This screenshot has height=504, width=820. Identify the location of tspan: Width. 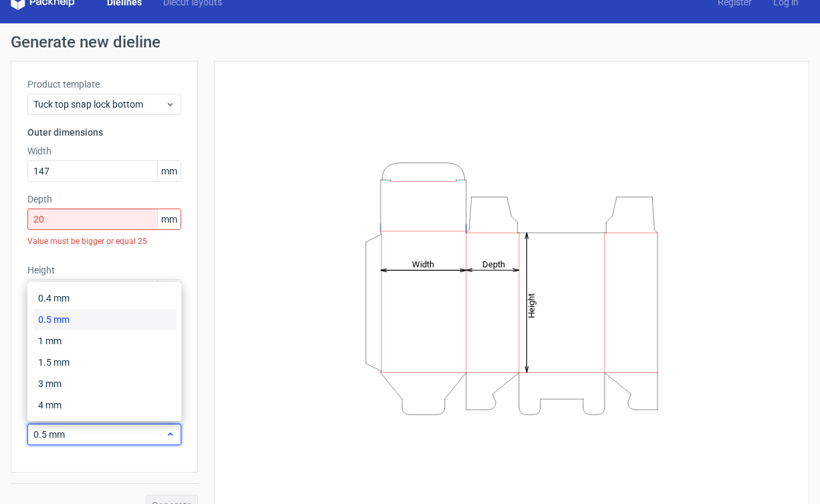
(423, 263).